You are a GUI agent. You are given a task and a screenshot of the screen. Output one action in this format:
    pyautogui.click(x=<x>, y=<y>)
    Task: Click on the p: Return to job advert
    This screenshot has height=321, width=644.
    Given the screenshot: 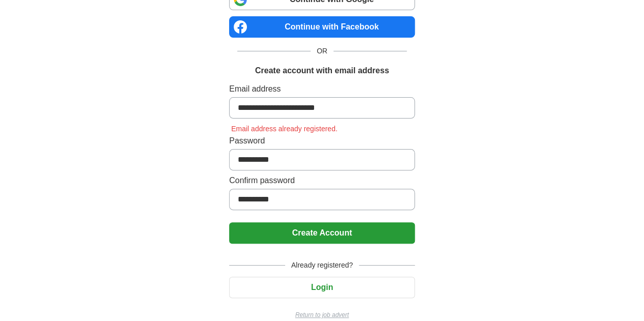 What is the action you would take?
    pyautogui.click(x=322, y=315)
    